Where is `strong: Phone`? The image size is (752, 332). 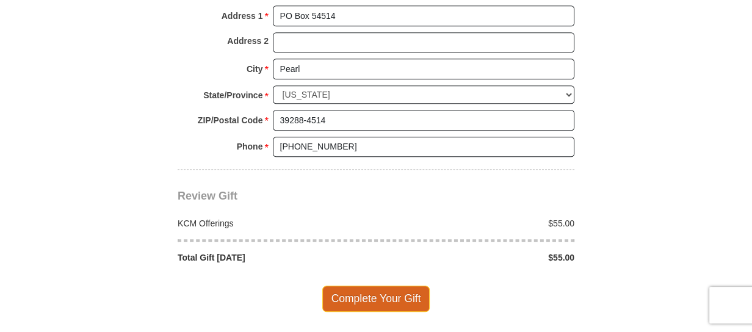 strong: Phone is located at coordinates (250, 147).